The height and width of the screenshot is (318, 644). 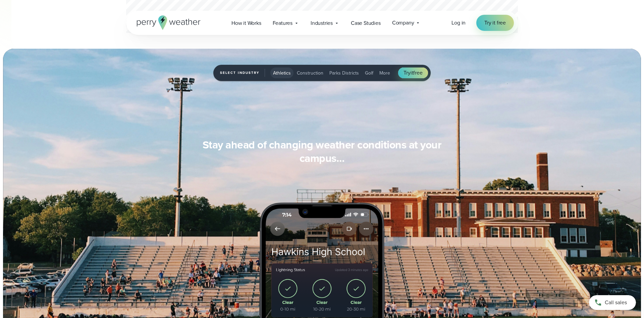 What do you see at coordinates (495, 23) in the screenshot?
I see `a: Try it free` at bounding box center [495, 23].